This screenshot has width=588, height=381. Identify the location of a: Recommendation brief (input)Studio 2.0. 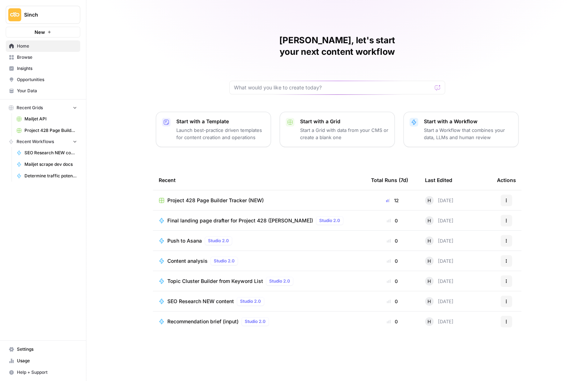
(259, 322).